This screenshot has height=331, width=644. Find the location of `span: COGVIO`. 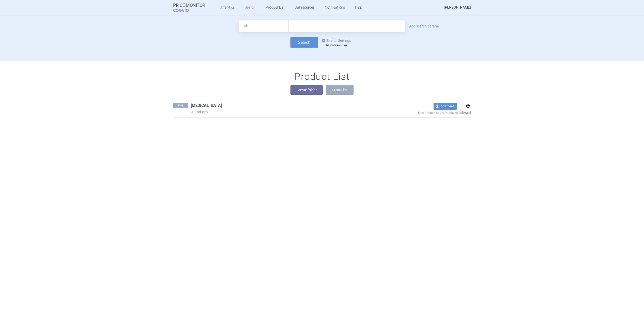

span: COGVIO is located at coordinates (184, 10).